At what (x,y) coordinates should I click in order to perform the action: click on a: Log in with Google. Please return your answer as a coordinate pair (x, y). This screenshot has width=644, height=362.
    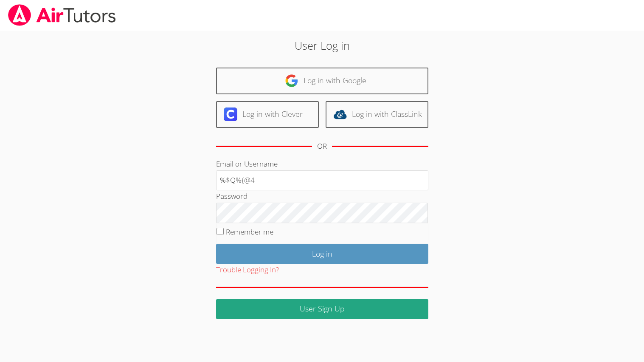
    Looking at the image, I should click on (322, 81).